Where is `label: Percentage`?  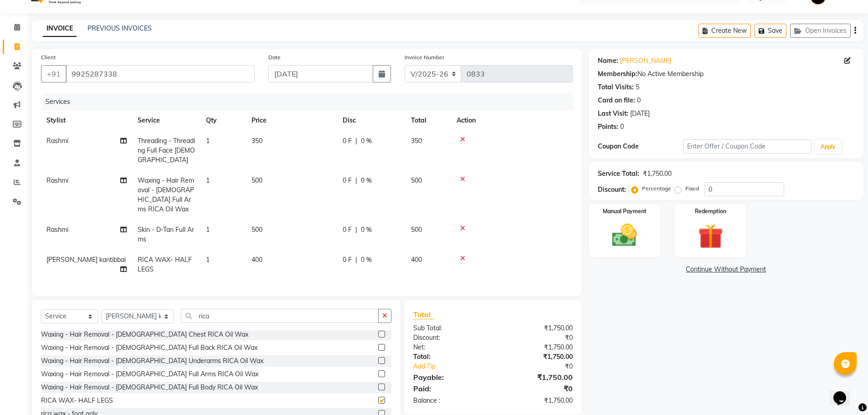 label: Percentage is located at coordinates (656, 188).